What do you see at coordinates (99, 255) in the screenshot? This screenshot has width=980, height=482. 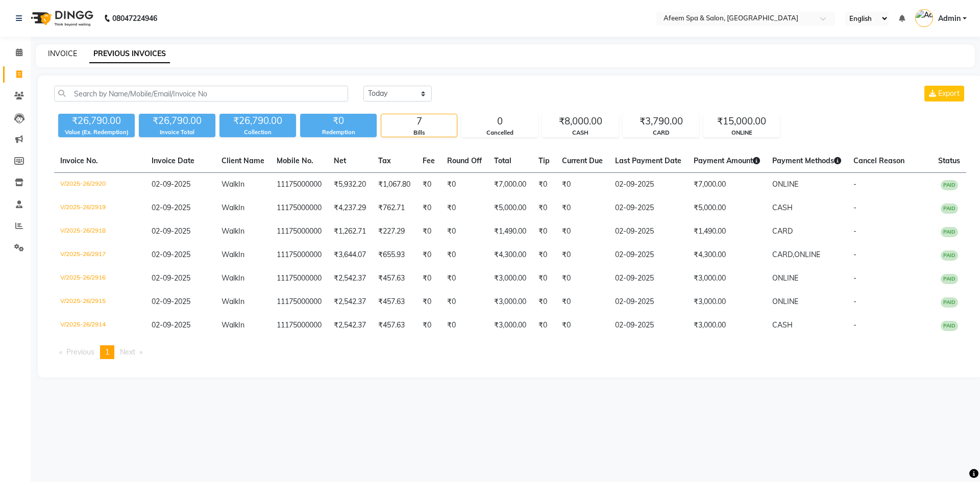 I see `td: V/2025-26/2917` at bounding box center [99, 255].